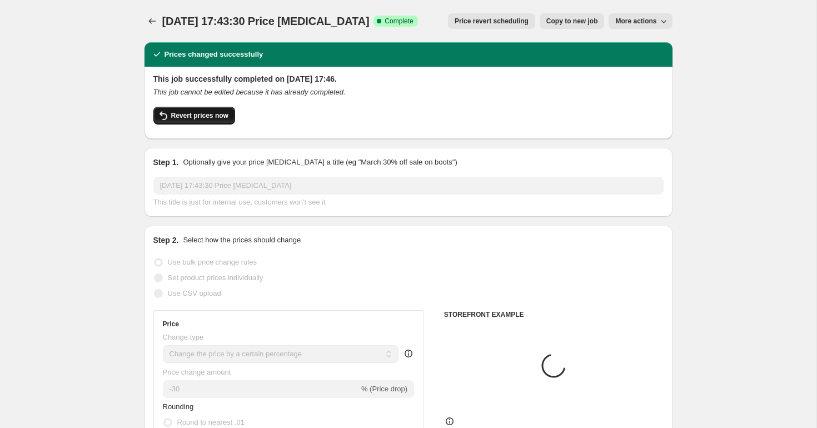 The image size is (817, 428). Describe the element at coordinates (195, 293) in the screenshot. I see `span: Use CSV upload` at that location.